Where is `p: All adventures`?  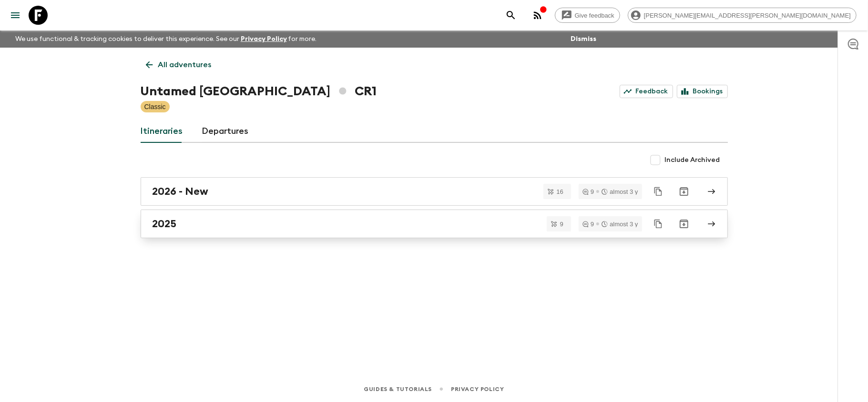
p: All adventures is located at coordinates (185, 65).